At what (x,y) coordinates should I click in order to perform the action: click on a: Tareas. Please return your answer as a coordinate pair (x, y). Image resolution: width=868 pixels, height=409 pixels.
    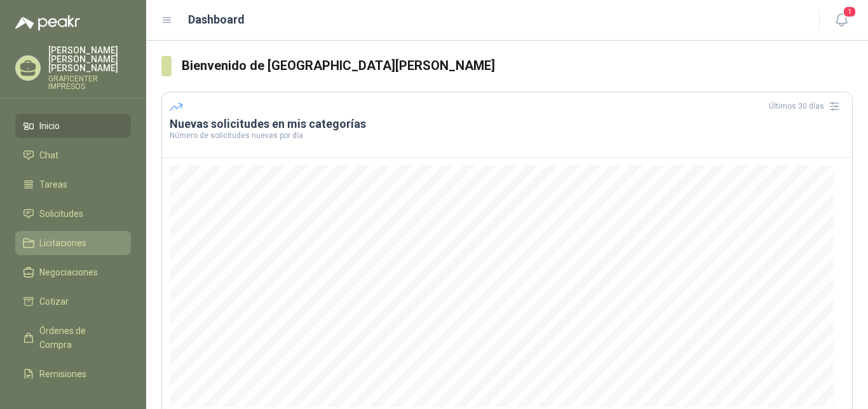
    Looking at the image, I should click on (73, 184).